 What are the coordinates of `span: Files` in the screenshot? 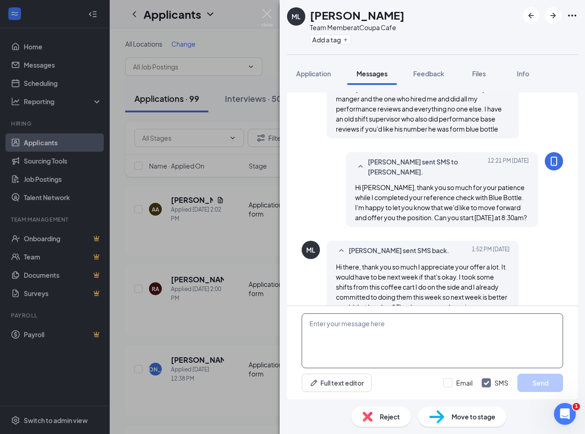 It's located at (479, 74).